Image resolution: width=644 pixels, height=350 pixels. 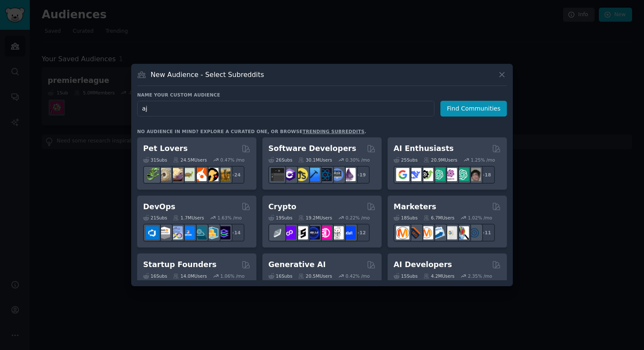 What do you see at coordinates (440, 160) in the screenshot?
I see `div: 20.9M Users` at bounding box center [440, 160].